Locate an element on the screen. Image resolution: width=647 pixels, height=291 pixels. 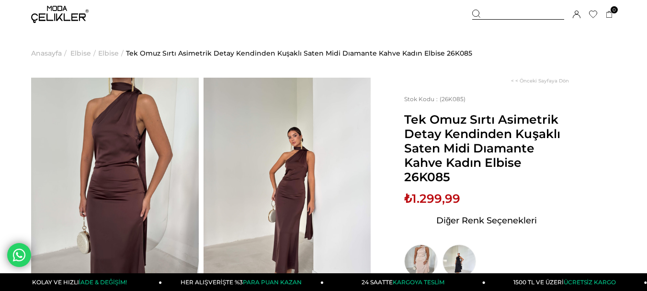
img: Tek Omuz Sırtı Asimetrik Detay Kendinden Kuşaklı Saten Midi Dıamante Taş Kadın Elbise 26K085 is located at coordinates (421, 261).